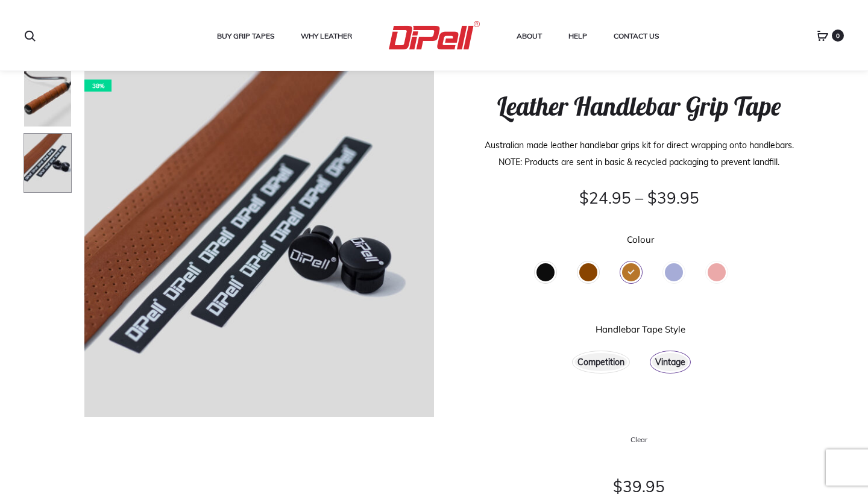 Image resolution: width=868 pixels, height=494 pixels. Describe the element at coordinates (326, 36) in the screenshot. I see `a: Why Leather` at that location.